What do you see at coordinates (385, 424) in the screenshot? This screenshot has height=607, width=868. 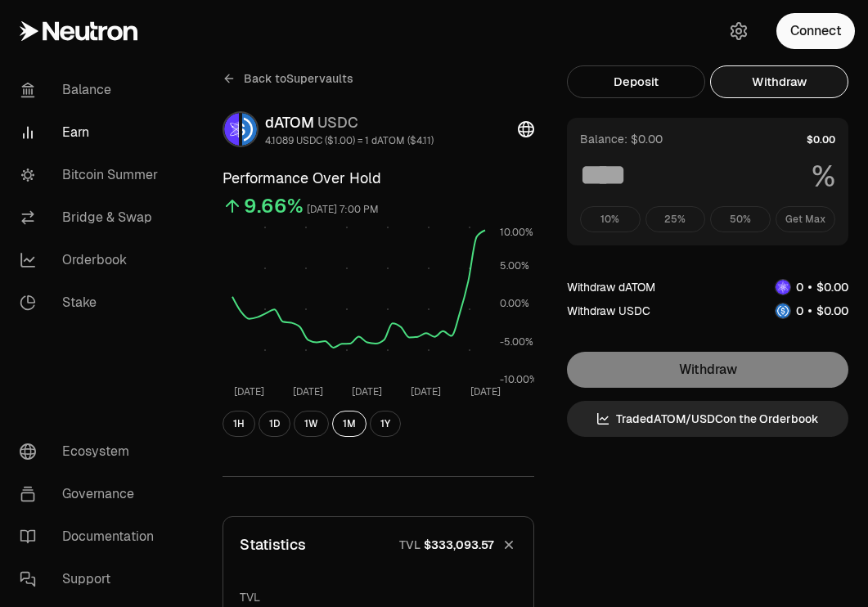 I see `button: 1Y` at bounding box center [385, 424].